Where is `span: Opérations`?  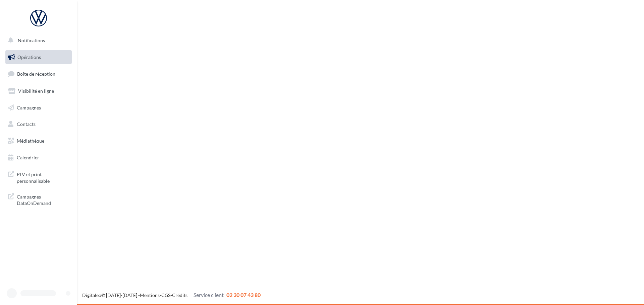
span: Opérations is located at coordinates (29, 57).